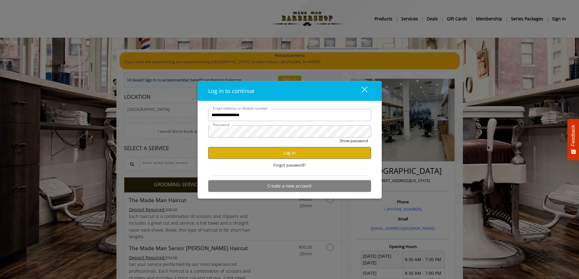  I want to click on div: close dialog, so click(361, 91).